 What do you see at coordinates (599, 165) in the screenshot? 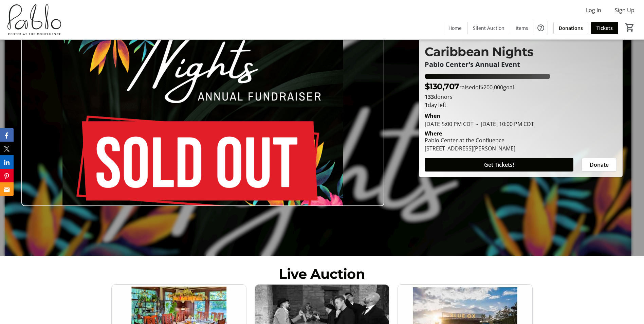
I see `button: Donate` at bounding box center [599, 165].